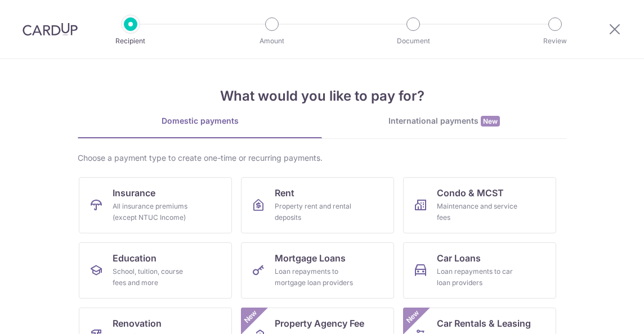 Image resolution: width=644 pixels, height=334 pixels. I want to click on p: Amount, so click(272, 41).